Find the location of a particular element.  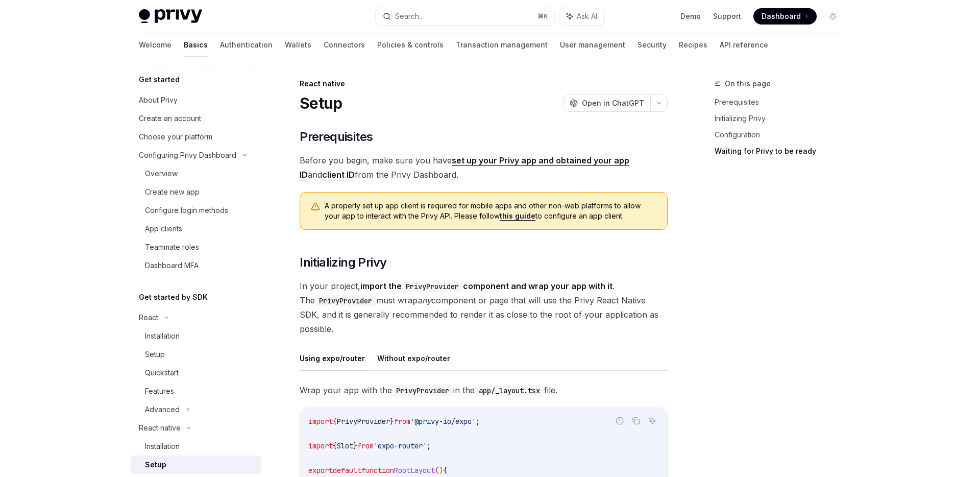

a: this guide is located at coordinates (518, 216).